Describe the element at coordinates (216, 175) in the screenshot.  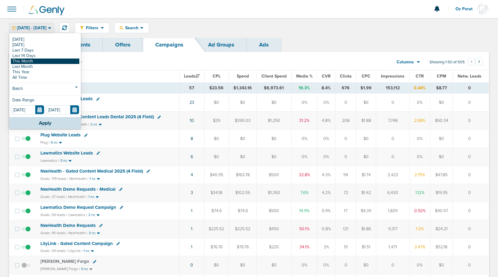
I see `td: $40.95` at that location.